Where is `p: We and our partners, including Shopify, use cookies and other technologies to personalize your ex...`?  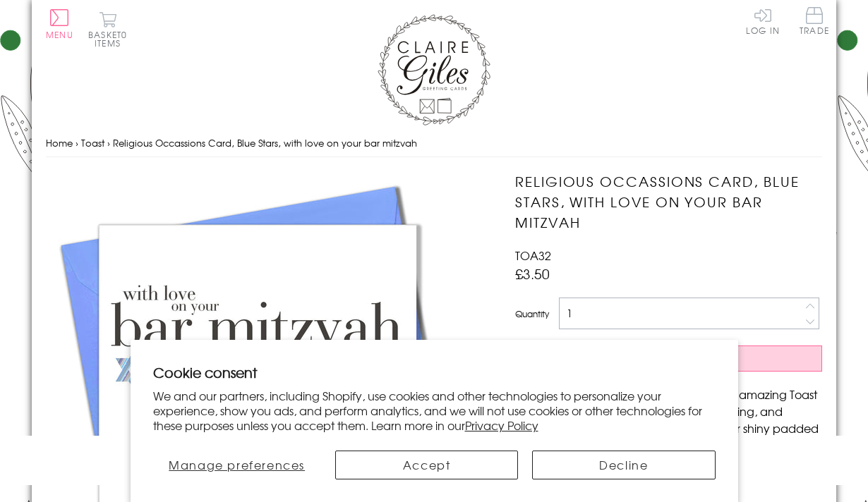 p: We and our partners, including Shopify, use cookies and other technologies to personalize your ex... is located at coordinates (434, 410).